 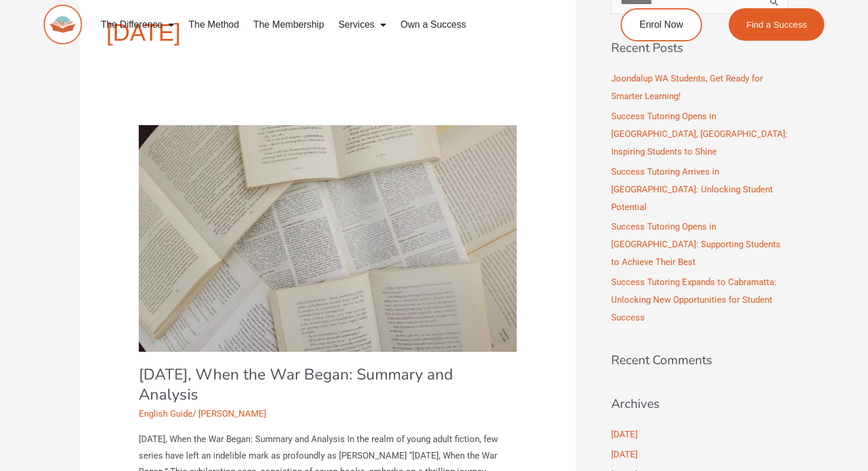 What do you see at coordinates (165, 413) in the screenshot?
I see `a: English Guide` at bounding box center [165, 413].